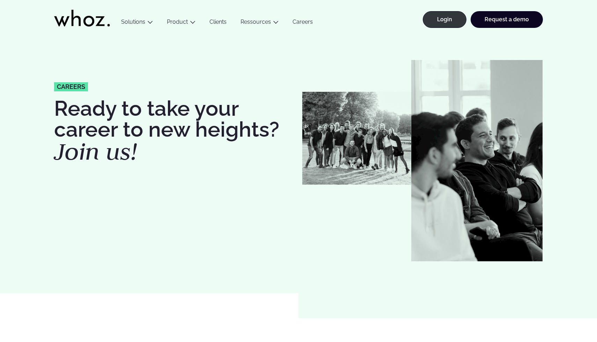 This screenshot has height=342, width=597. I want to click on h1: Ready to take your career to new heights?, so click(174, 131).